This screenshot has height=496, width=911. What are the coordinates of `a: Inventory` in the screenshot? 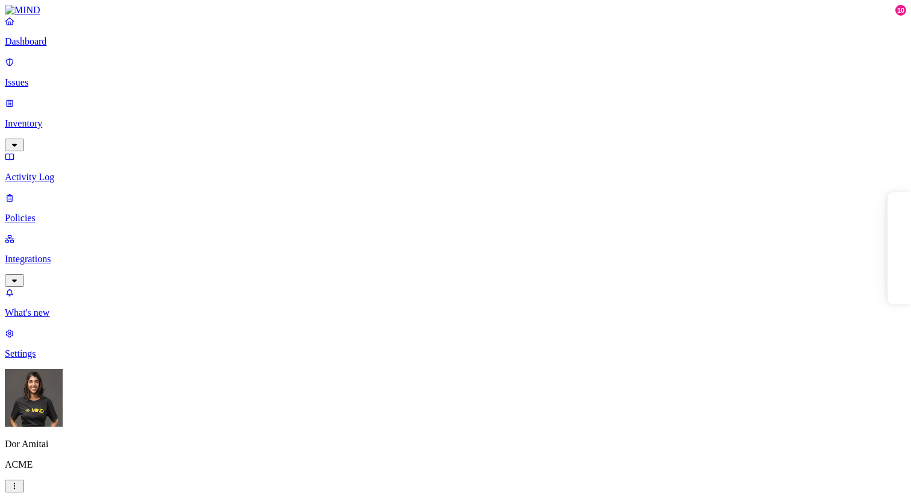 It's located at (455, 123).